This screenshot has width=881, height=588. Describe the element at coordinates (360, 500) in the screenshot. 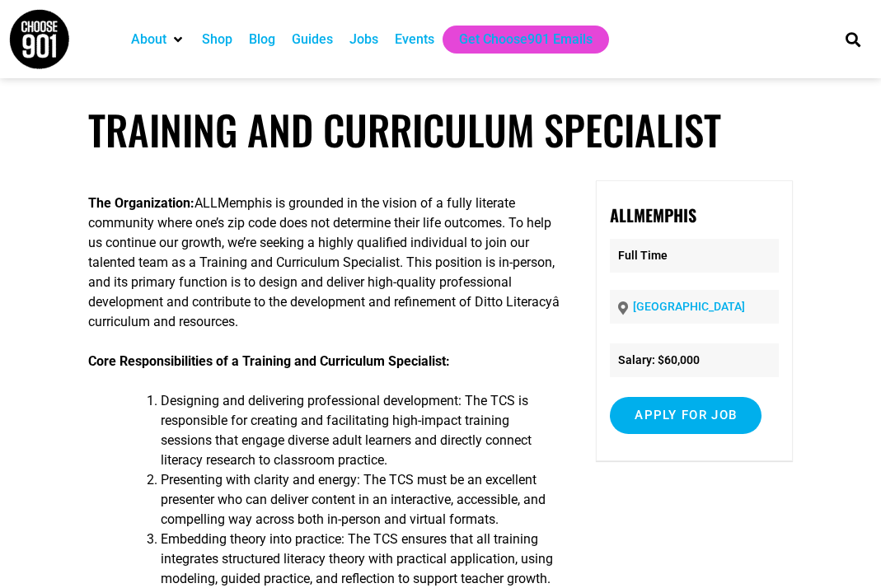

I see `li: Presenting with clarity and energy: The TCS must be an excellent presenter who can deliver conten...` at that location.